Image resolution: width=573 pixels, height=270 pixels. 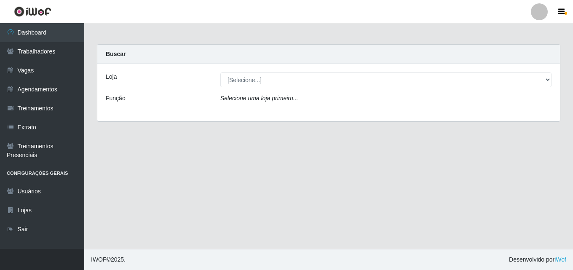 What do you see at coordinates (108, 259) in the screenshot?
I see `span: © 2025 .` at bounding box center [108, 259].